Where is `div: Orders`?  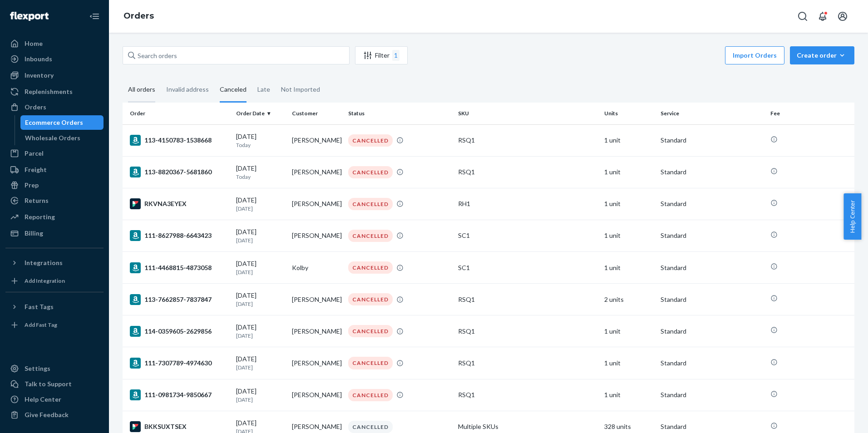
div: Orders is located at coordinates (35, 107).